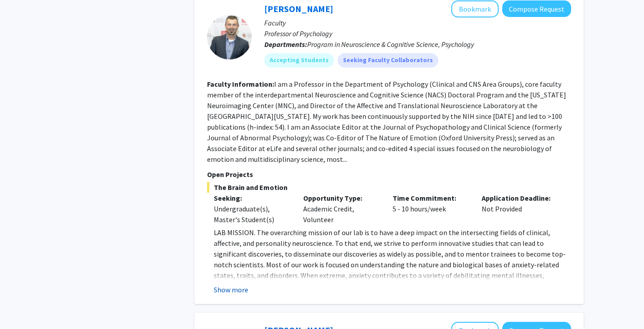 This screenshot has width=644, height=329. What do you see at coordinates (341, 209) in the screenshot?
I see `div: Academic Credit, Volunteer` at bounding box center [341, 209].